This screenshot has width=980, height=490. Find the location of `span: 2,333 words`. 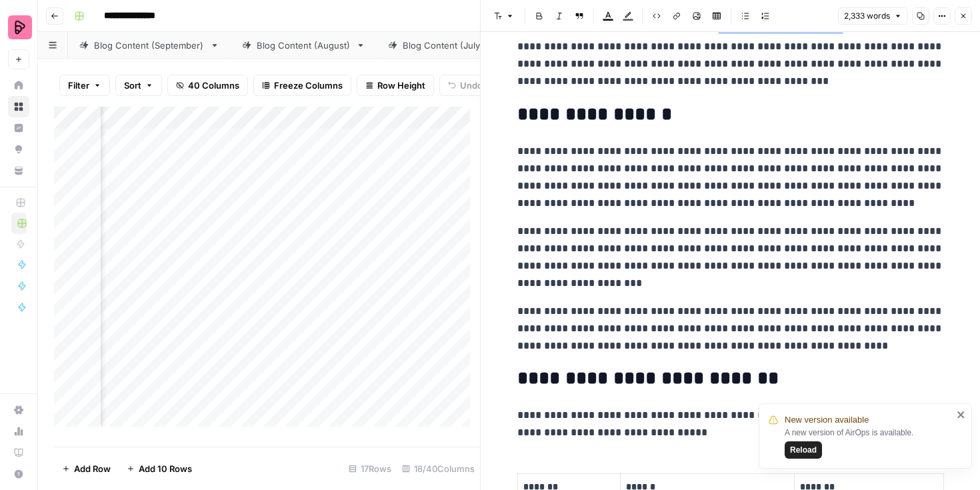

span: 2,333 words is located at coordinates (866, 16).